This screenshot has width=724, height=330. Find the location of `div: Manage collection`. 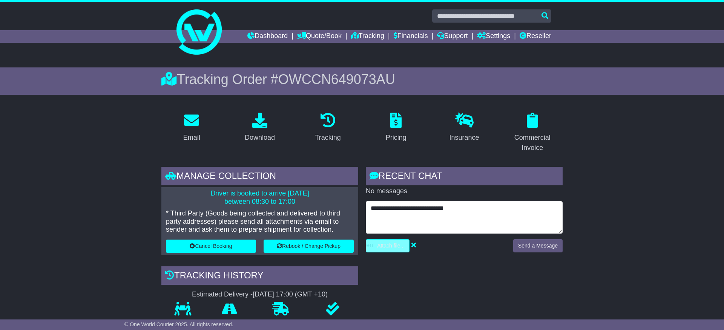

div: Manage collection is located at coordinates (260, 177).